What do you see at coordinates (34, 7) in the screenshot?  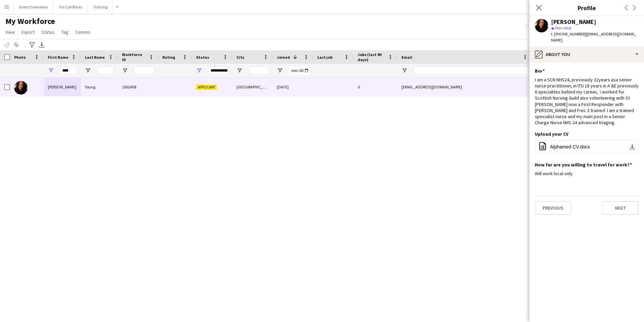 I see `button: Event Overviews` at bounding box center [34, 7].